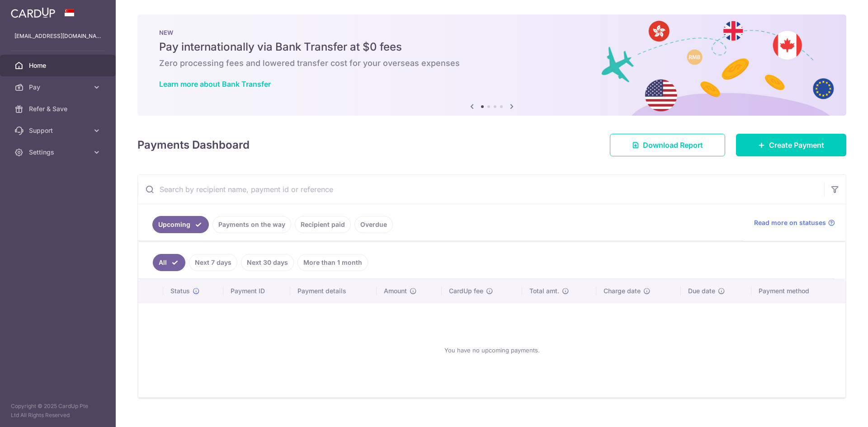  I want to click on span: Read more on statuses, so click(790, 223).